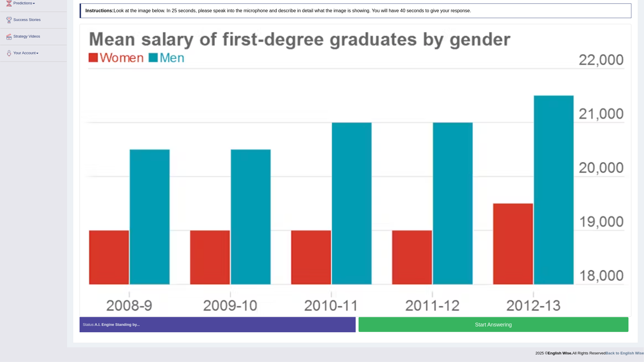 The image size is (644, 362). What do you see at coordinates (560, 353) in the screenshot?
I see `strong: English Wise.` at bounding box center [560, 353].